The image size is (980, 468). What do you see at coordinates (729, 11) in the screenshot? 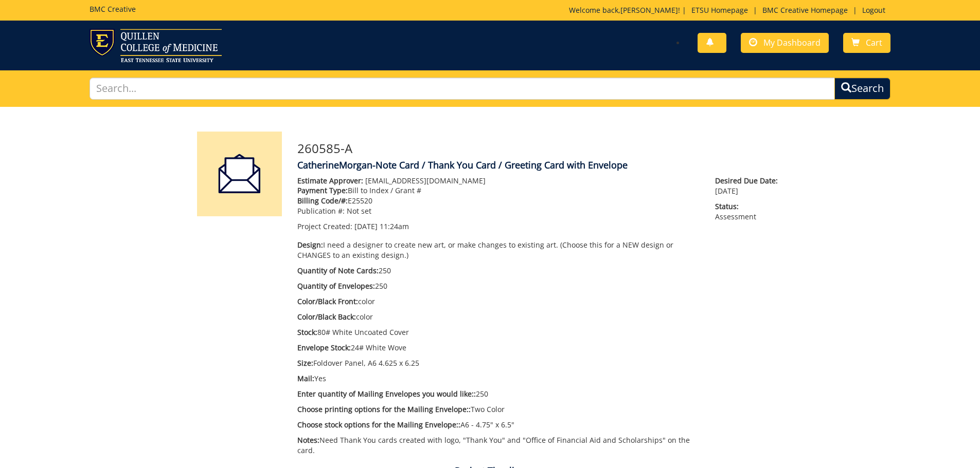
I see `p: Welcome back, ! | | |` at bounding box center [729, 11].